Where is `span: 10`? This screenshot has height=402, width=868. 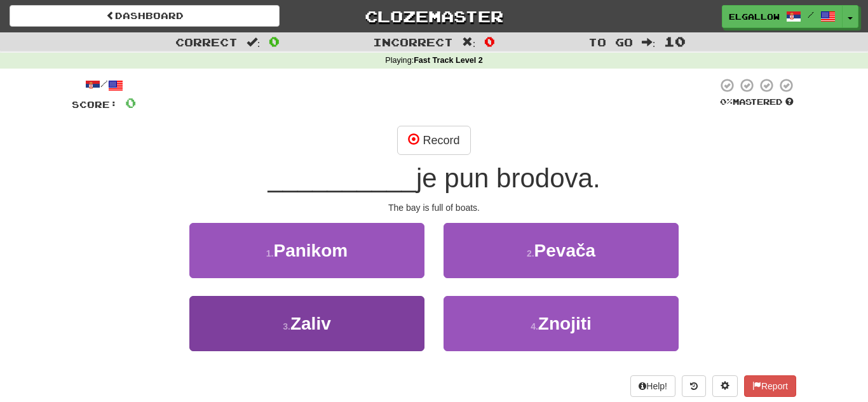
span: 10 is located at coordinates (675, 42).